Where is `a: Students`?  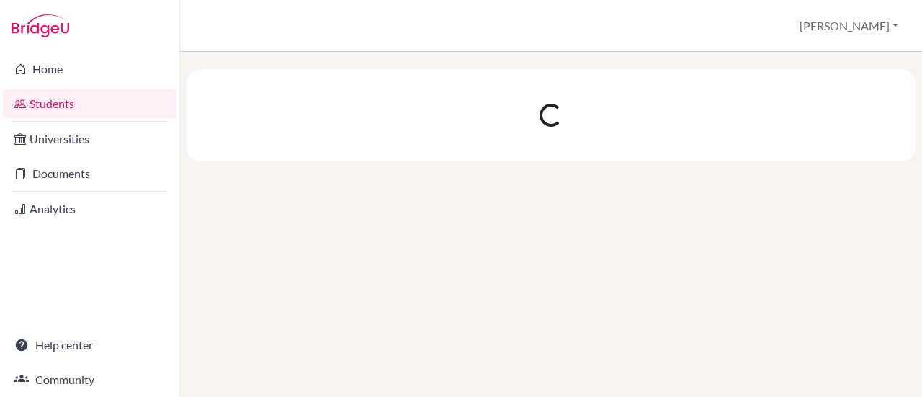
a: Students is located at coordinates (89, 104).